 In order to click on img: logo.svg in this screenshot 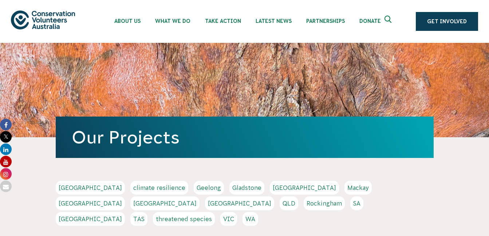, I will do `click(43, 20)`.